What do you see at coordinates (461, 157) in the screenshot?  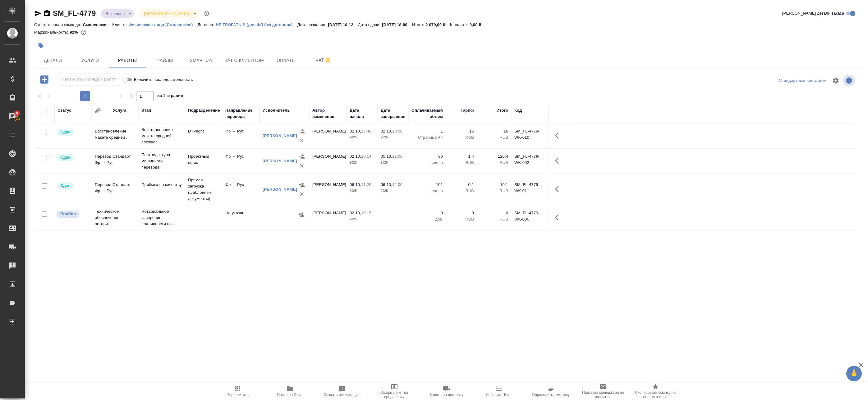 I see `p: 1,4` at bounding box center [461, 157].